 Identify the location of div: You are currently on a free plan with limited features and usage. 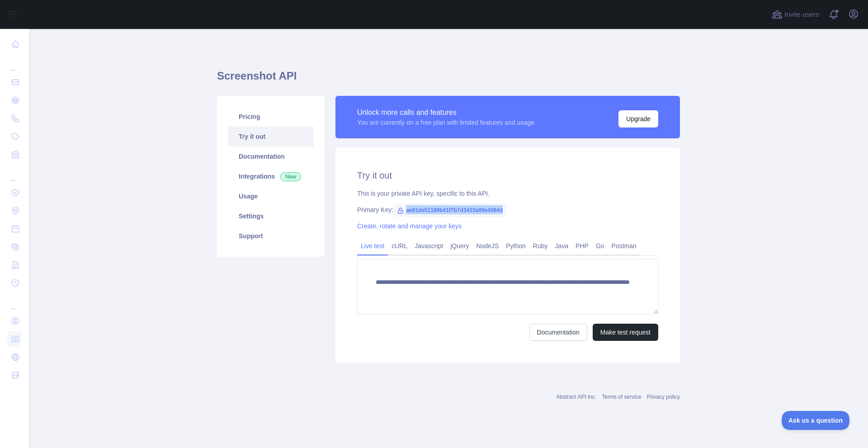
(446, 122).